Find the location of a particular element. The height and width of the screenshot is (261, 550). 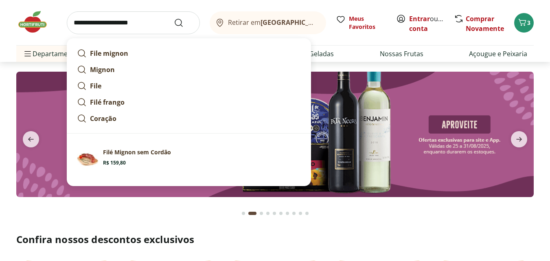

a: Comprar Novamente is located at coordinates (485, 24).